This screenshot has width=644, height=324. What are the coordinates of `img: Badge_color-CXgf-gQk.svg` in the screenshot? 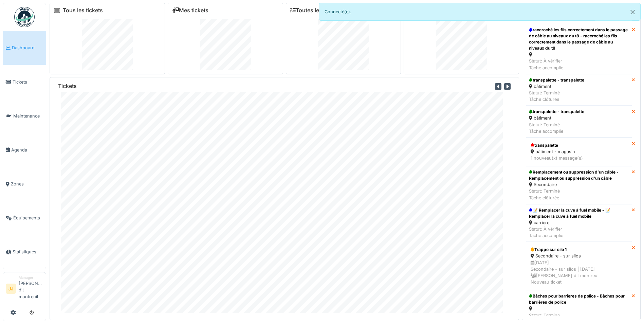 It's located at (25, 17).